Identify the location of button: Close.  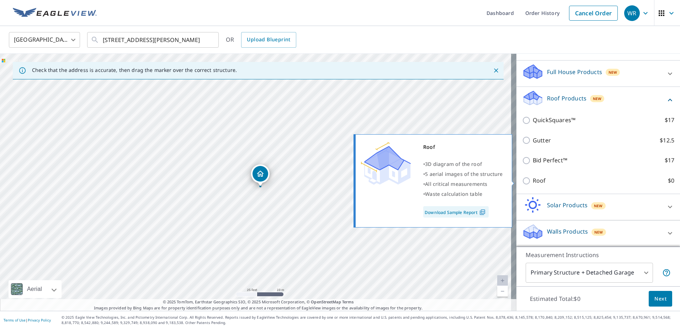
(496, 70).